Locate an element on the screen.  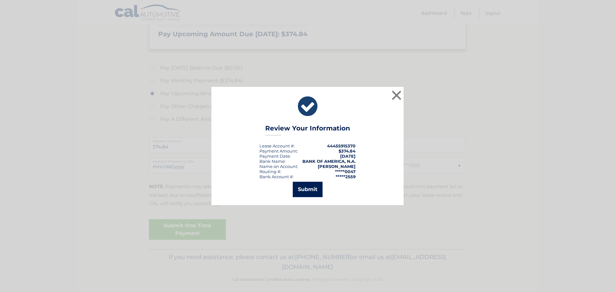
strong: 44455915370 is located at coordinates (341, 146).